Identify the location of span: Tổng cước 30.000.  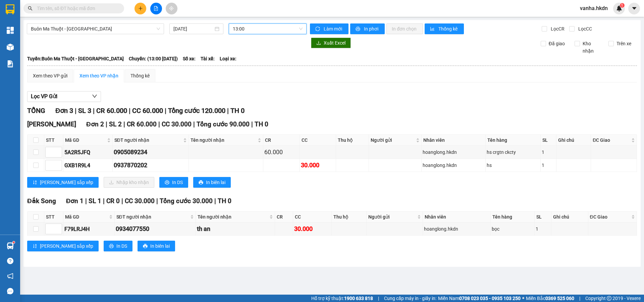
(186, 201).